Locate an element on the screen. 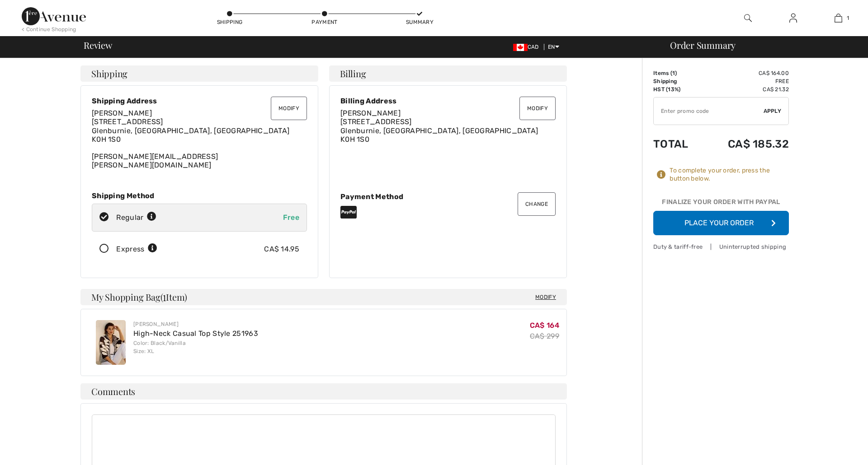 The height and width of the screenshot is (465, 868). td: Total is located at coordinates (678, 144).